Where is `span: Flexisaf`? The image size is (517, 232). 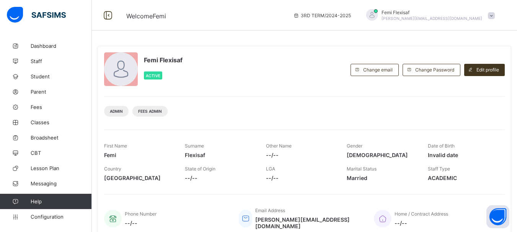
span: Flexisaf is located at coordinates (219, 155).